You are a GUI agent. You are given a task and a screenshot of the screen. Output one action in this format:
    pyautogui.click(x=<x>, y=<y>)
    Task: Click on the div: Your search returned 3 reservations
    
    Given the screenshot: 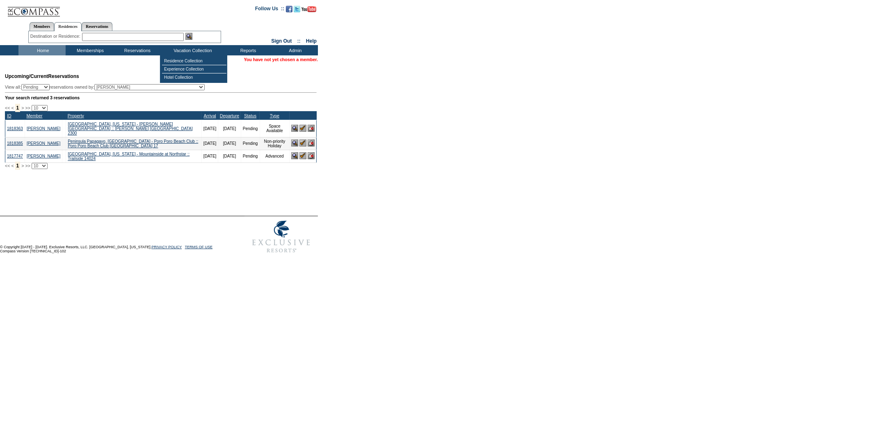 What is the action you would take?
    pyautogui.click(x=161, y=98)
    